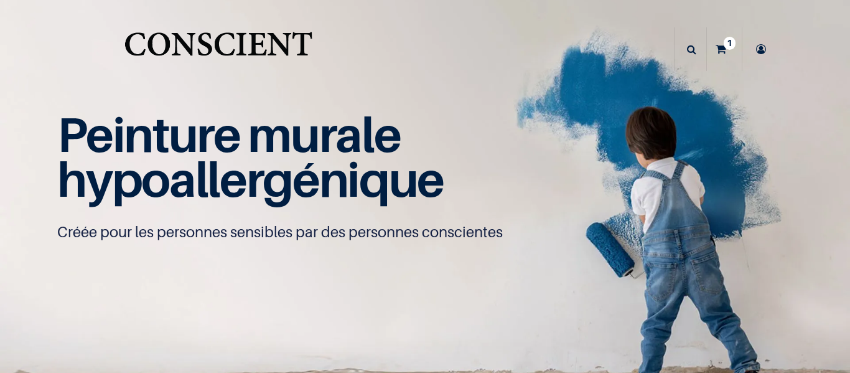  Describe the element at coordinates (729, 43) in the screenshot. I see `sup: 1` at that location.